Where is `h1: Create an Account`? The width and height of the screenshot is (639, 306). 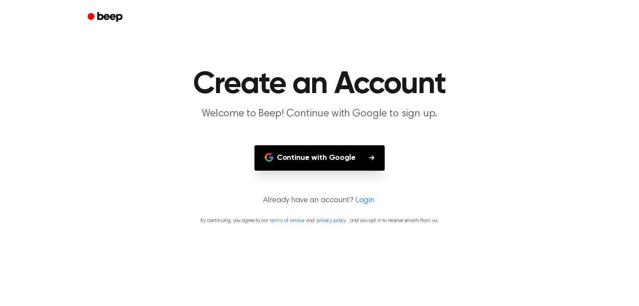 h1: Create an Account is located at coordinates (320, 85).